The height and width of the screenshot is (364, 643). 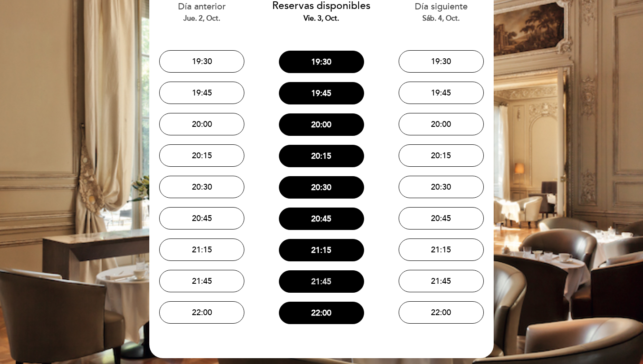 I want to click on div: Día siguiente, so click(x=440, y=11).